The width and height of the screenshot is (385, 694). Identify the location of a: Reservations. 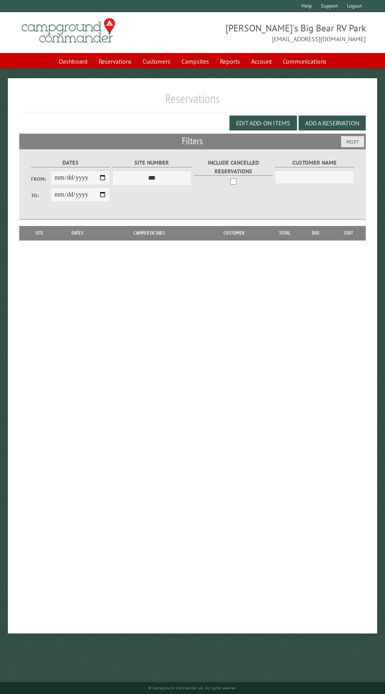
(115, 61).